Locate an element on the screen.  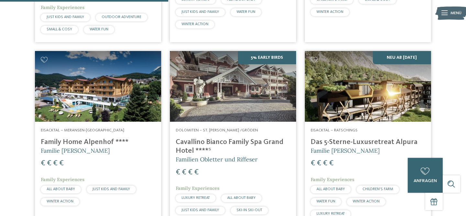
span: CHILDREN’S FARM is located at coordinates (377, 189).